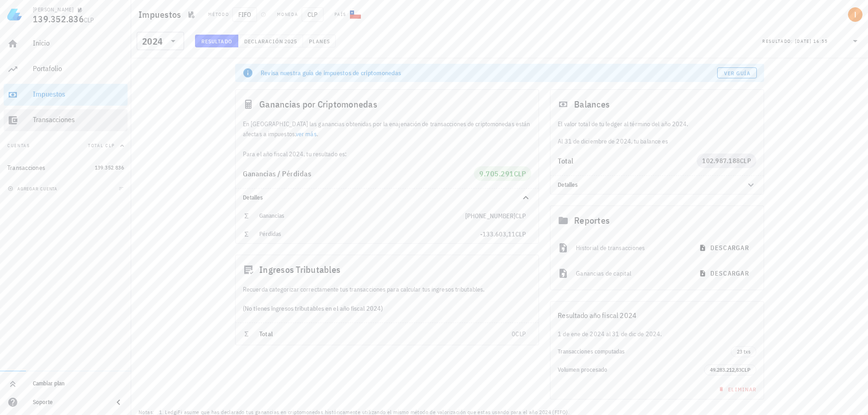 The image size is (868, 415). Describe the element at coordinates (244, 15) in the screenshot. I see `span: FIFO` at that location.